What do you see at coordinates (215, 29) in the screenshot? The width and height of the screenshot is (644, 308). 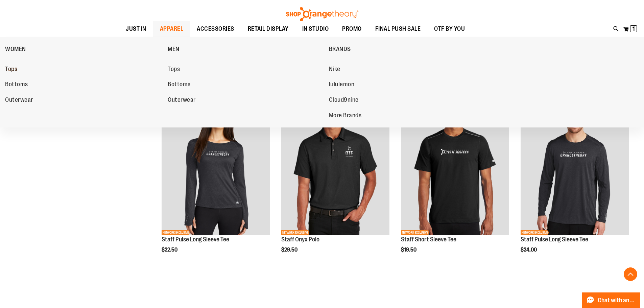 I see `span: ACCESSORIES` at bounding box center [215, 29].